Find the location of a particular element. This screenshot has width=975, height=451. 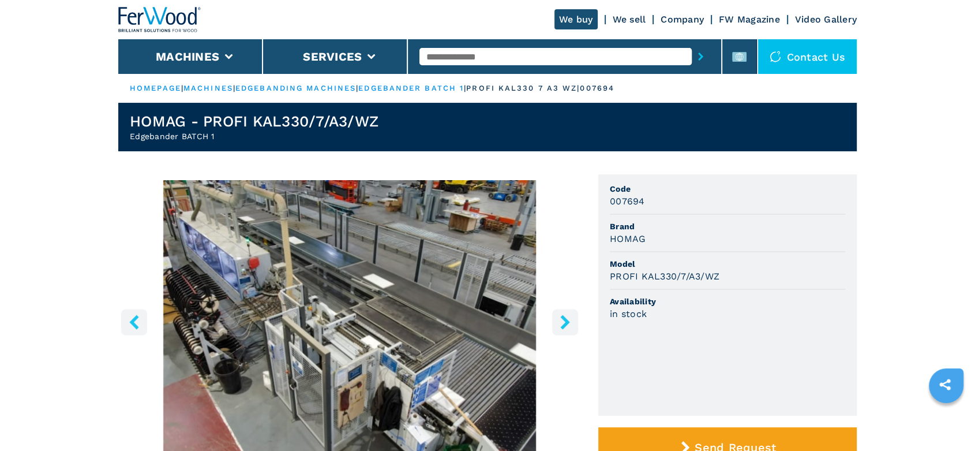

button: Services is located at coordinates (332, 57).